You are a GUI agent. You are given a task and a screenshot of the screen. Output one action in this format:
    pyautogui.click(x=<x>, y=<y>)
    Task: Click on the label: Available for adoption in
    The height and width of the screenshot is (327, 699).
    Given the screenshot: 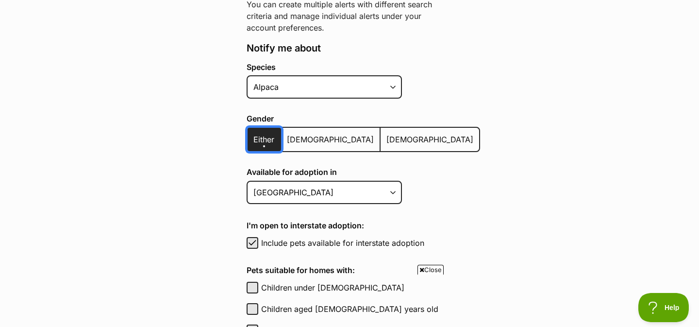 What is the action you would take?
    pyautogui.click(x=363, y=172)
    